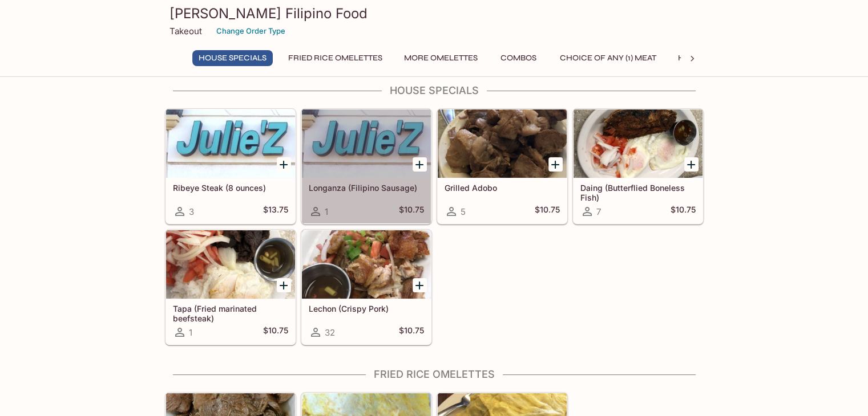  Describe the element at coordinates (230, 265) in the screenshot. I see `div: Tapa (Fried marinated beefsteak)` at that location.